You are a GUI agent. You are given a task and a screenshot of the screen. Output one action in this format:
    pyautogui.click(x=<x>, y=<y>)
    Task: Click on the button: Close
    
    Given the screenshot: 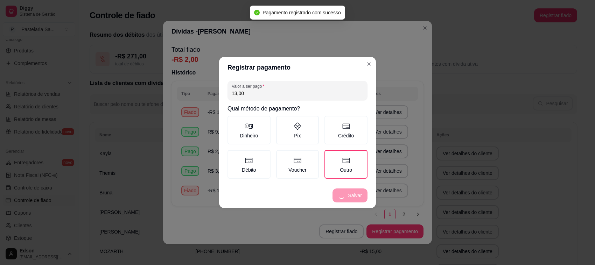 What is the action you would take?
    pyautogui.click(x=369, y=64)
    